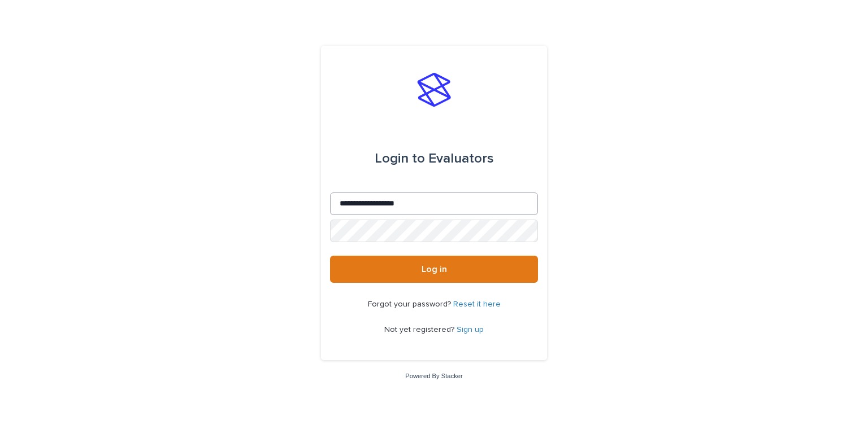 The width and height of the screenshot is (868, 438). I want to click on div: Evaluators, so click(434, 159).